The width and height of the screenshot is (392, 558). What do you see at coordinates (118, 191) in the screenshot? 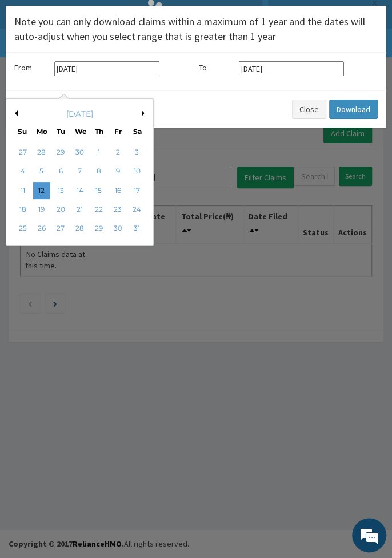
I see `div: Choose Friday, May 16th, 2025` at bounding box center [118, 191].